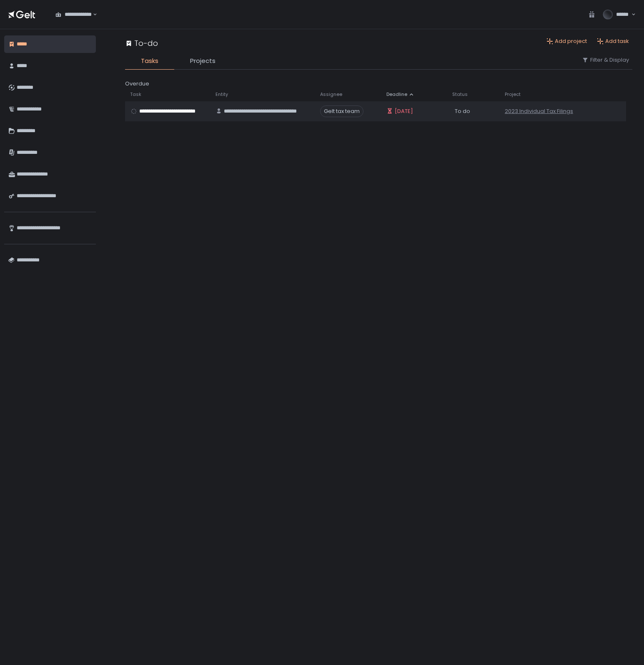 The width and height of the screenshot is (644, 665). Describe the element at coordinates (512, 95) in the screenshot. I see `span: Project` at that location.